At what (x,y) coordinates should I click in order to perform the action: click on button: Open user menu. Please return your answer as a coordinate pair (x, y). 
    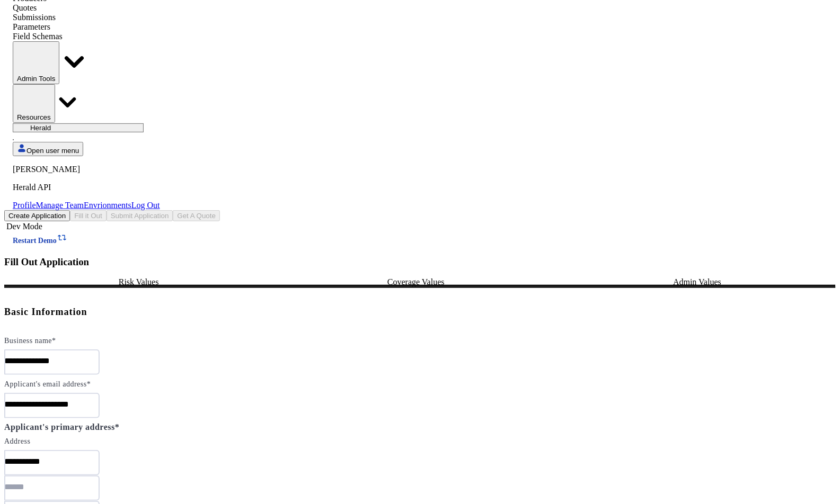
    Looking at the image, I should click on (48, 149).